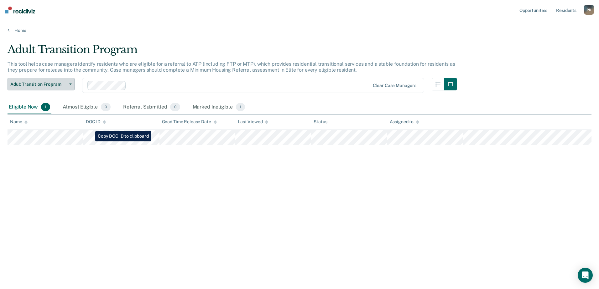  Describe the element at coordinates (151, 107) in the screenshot. I see `div: Referral Submitted0` at that location.